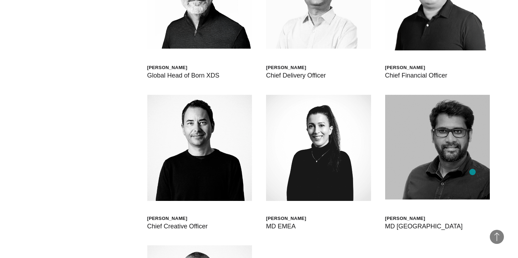  What do you see at coordinates (497, 237) in the screenshot?
I see `span: Back to Top` at bounding box center [497, 237].